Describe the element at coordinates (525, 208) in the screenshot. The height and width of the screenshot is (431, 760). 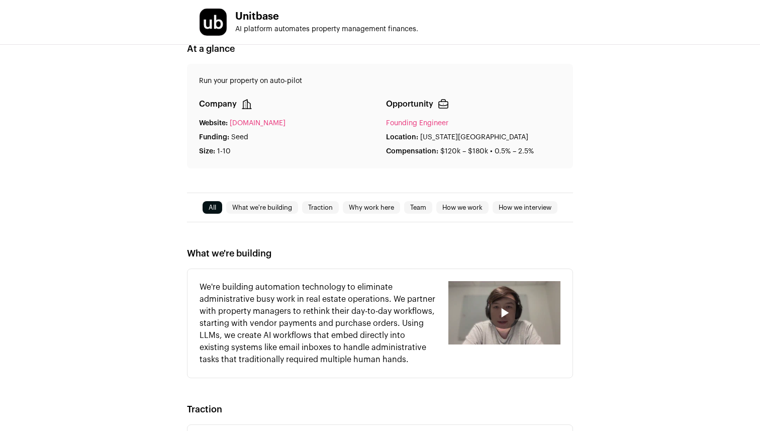
I see `a: How we interview` at that location.